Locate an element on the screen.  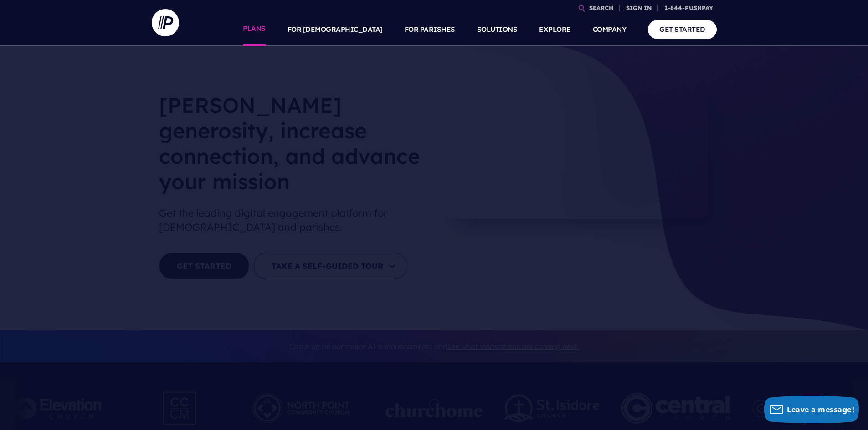
button: Leave a message! is located at coordinates (811, 410).